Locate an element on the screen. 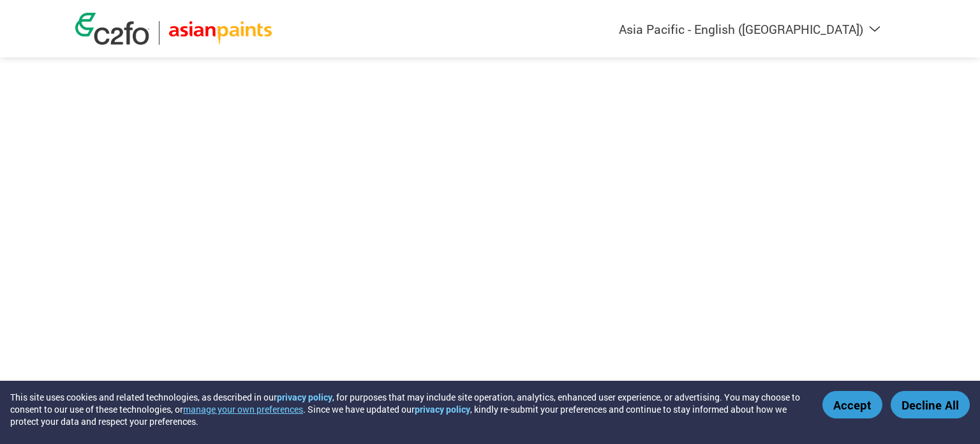 The width and height of the screenshot is (980, 444). button: Accept is located at coordinates (853, 404).